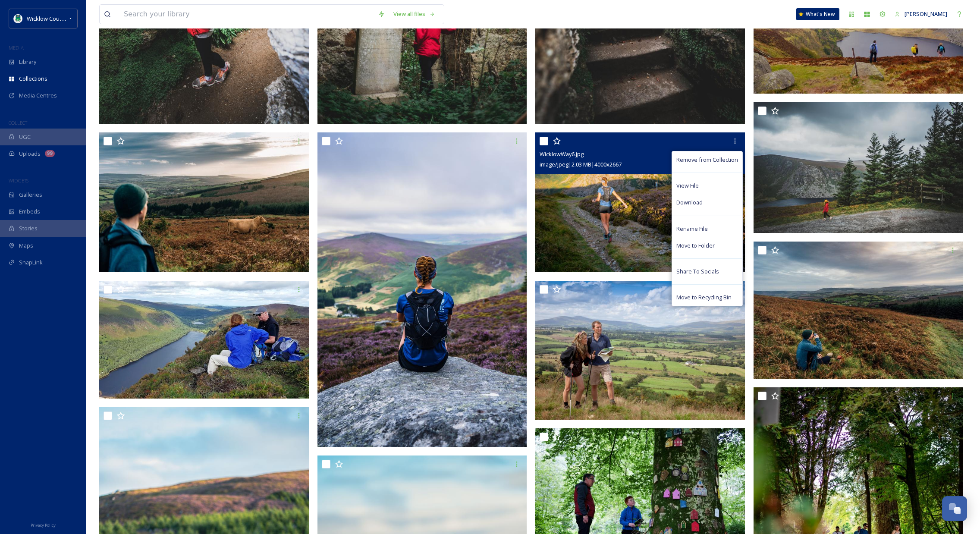 This screenshot has width=980, height=534. Describe the element at coordinates (24, 136) in the screenshot. I see `span: UGC` at that location.